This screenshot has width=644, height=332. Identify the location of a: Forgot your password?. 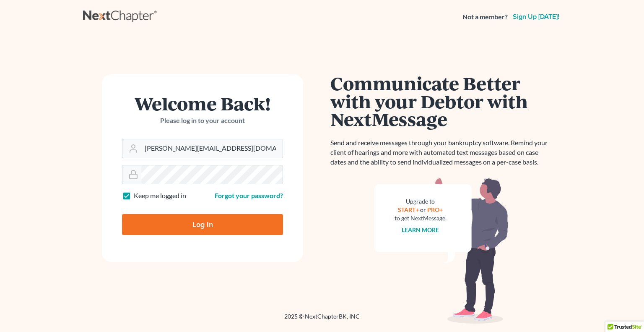
(249, 195).